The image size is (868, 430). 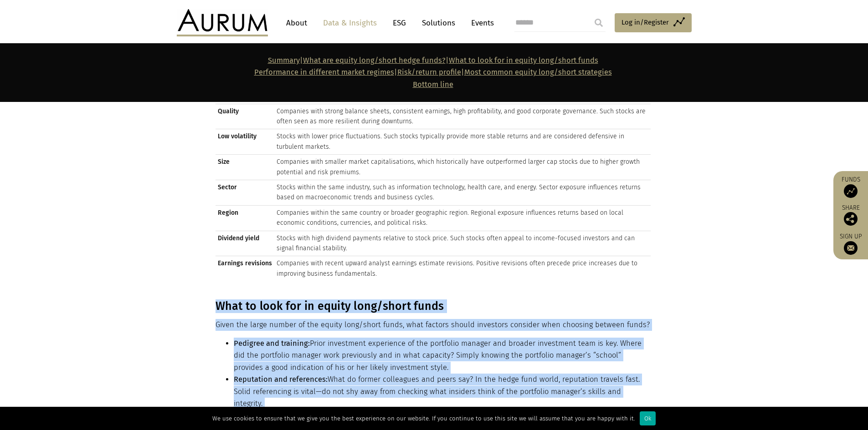 What do you see at coordinates (297, 23) in the screenshot?
I see `a: About` at bounding box center [297, 23].